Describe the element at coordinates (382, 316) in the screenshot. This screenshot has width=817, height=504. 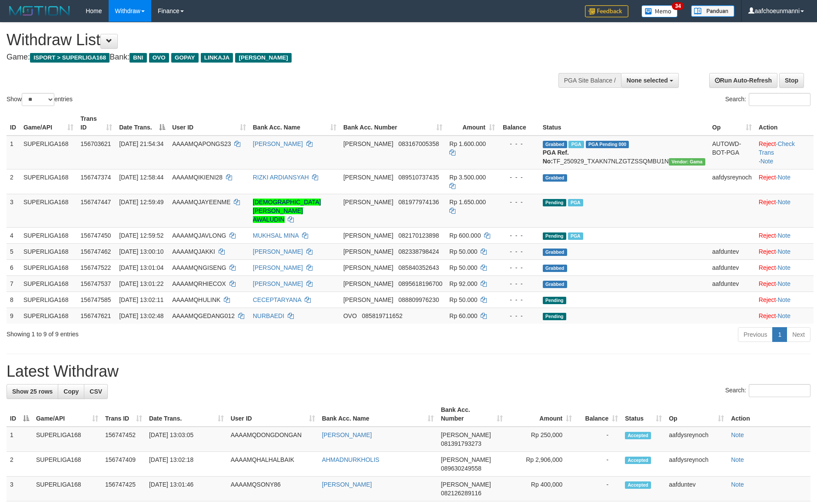
I see `span: Copy 085819711652 to clipboard` at that location.